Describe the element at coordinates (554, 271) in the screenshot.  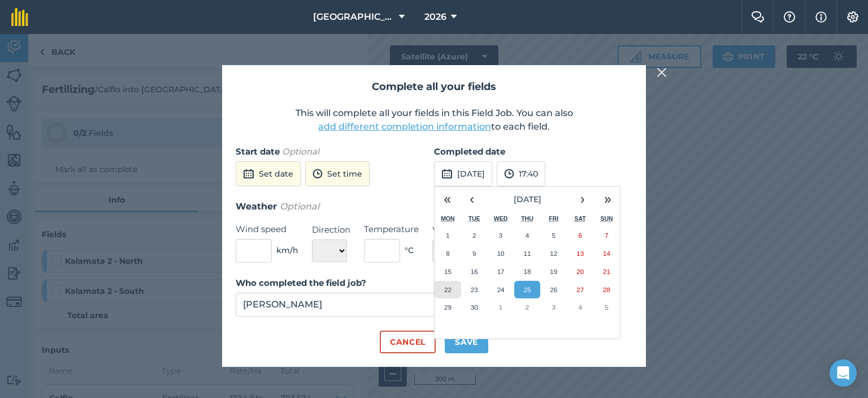
I see `abbr: September 19, 2025` at that location.